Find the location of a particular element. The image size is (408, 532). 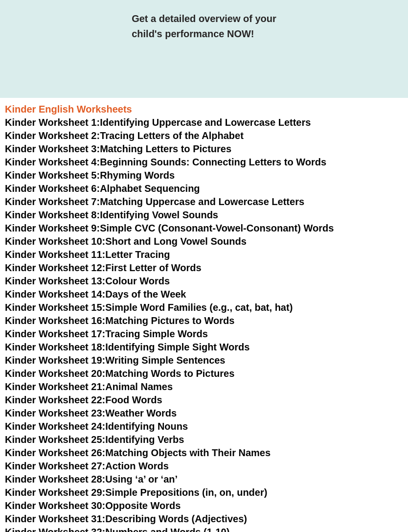

a: Kinder Worksheet 16:Matching Pictures to Words is located at coordinates (120, 321).